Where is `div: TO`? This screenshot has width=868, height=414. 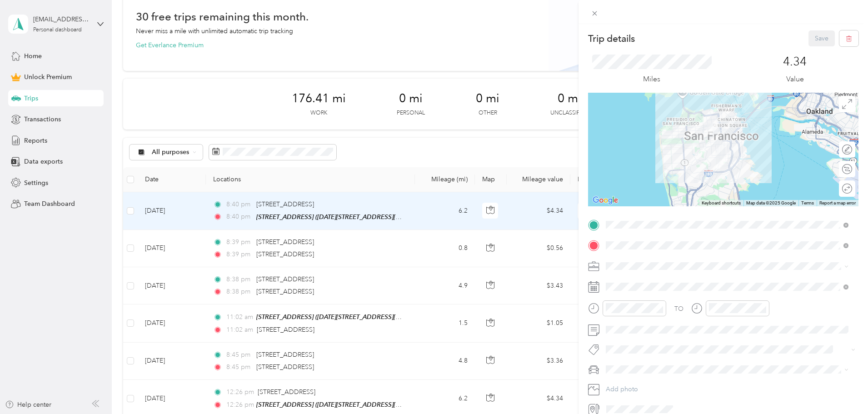
div: TO is located at coordinates (679, 309).